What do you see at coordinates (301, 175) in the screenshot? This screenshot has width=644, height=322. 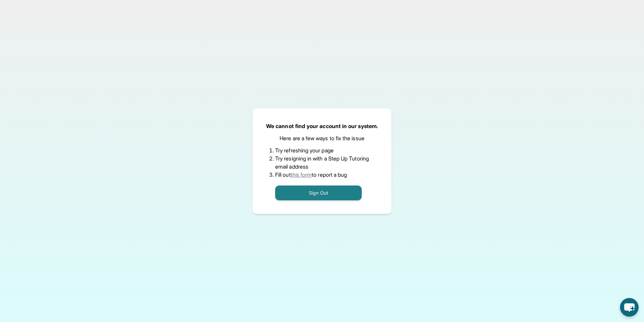 I see `a: this form` at bounding box center [301, 175].